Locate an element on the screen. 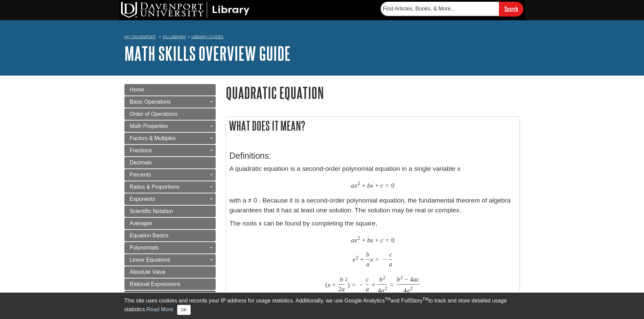  span: Math Properties is located at coordinates (149, 126).